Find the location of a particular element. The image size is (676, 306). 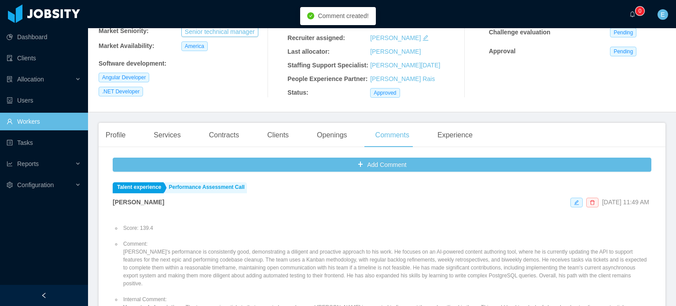

span: .NET Developer is located at coordinates (121, 91).